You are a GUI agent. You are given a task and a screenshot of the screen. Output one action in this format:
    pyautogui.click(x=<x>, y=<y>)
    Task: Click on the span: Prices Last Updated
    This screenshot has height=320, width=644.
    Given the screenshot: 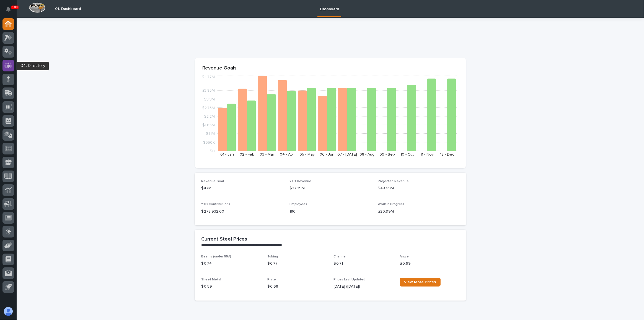 What is the action you would take?
    pyautogui.click(x=349, y=280)
    